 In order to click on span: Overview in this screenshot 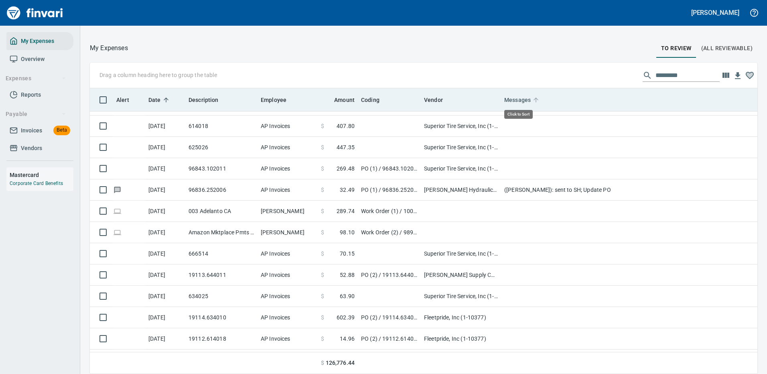, I will do `click(32, 59)`.